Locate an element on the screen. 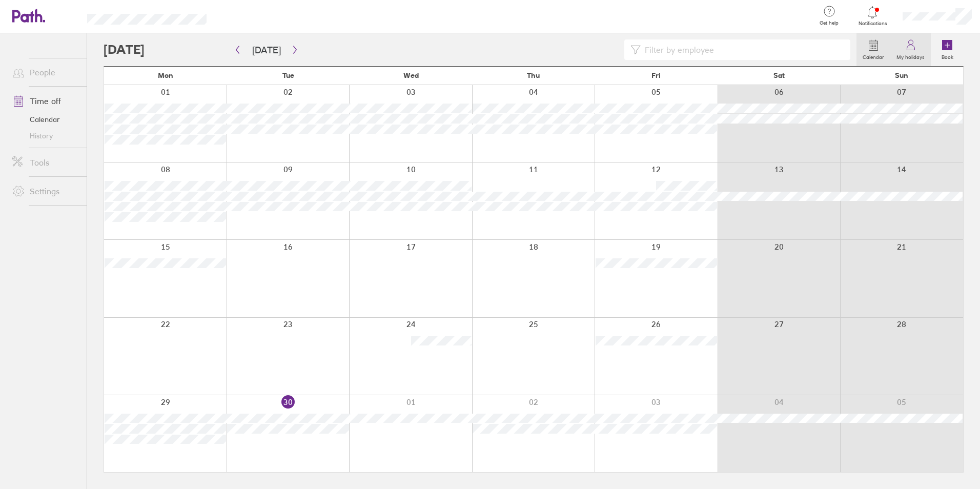 The image size is (980, 489). a: Settings is located at coordinates (45, 191).